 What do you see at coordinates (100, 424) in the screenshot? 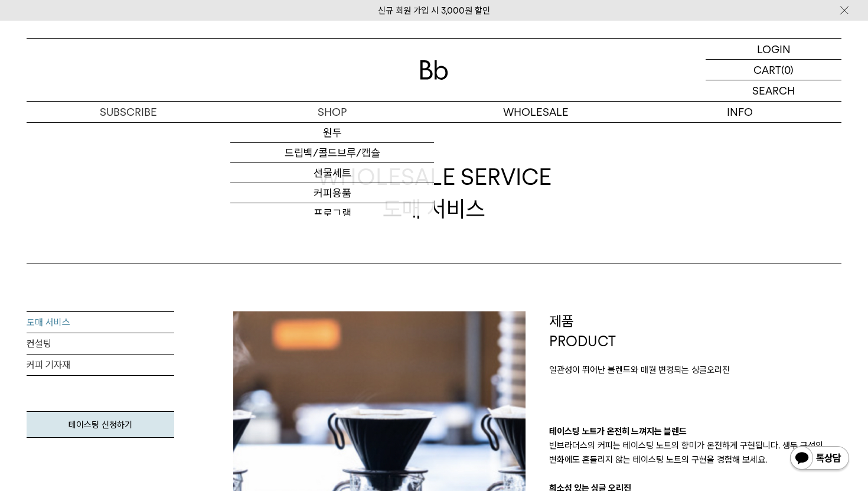
I see `a: 테이스팅 신청하기` at bounding box center [100, 424].